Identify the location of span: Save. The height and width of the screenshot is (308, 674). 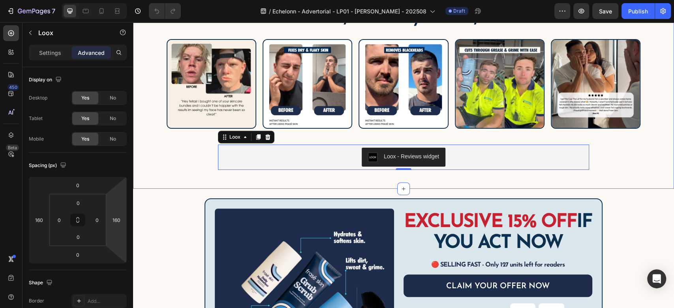
(605, 11).